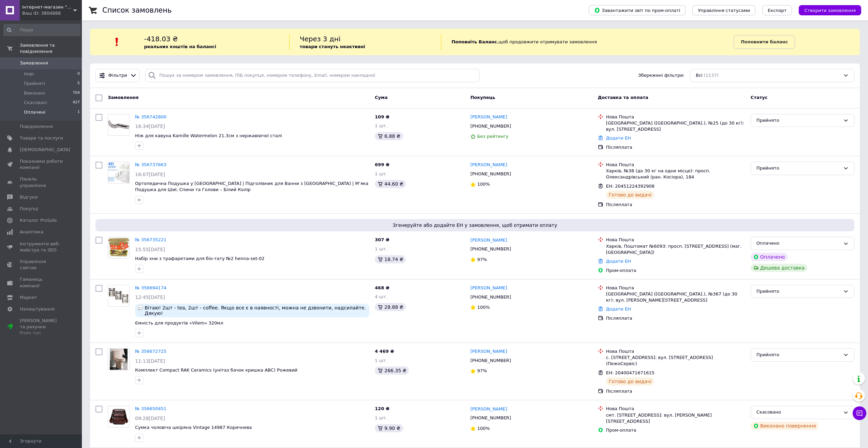  Describe the element at coordinates (41, 182) in the screenshot. I see `span: Панель управління` at that location.